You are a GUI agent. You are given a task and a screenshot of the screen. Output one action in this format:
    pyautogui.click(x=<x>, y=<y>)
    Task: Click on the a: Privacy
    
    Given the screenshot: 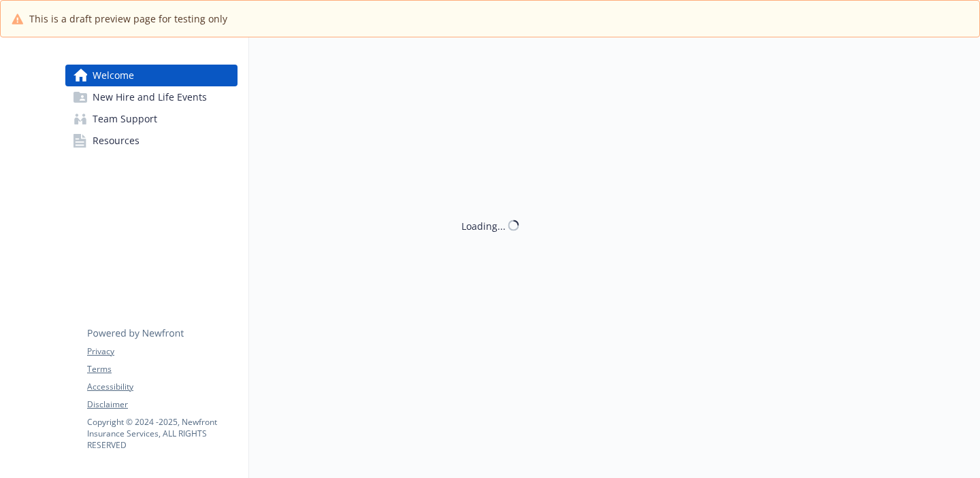 What is the action you would take?
    pyautogui.click(x=162, y=351)
    